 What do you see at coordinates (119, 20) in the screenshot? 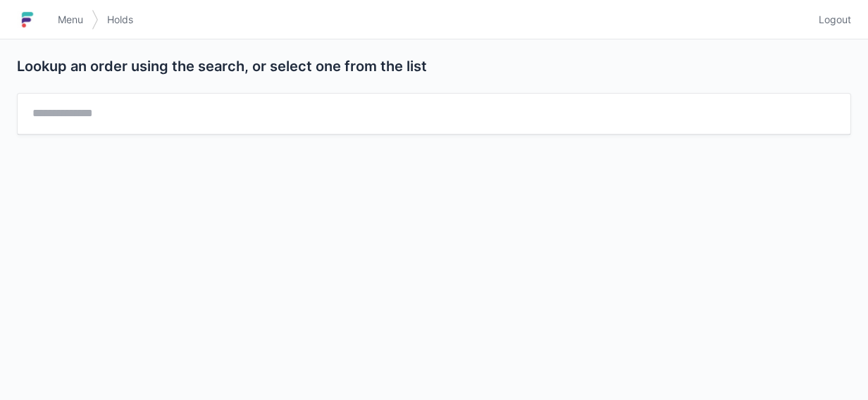
I see `a: Holds` at bounding box center [119, 20].